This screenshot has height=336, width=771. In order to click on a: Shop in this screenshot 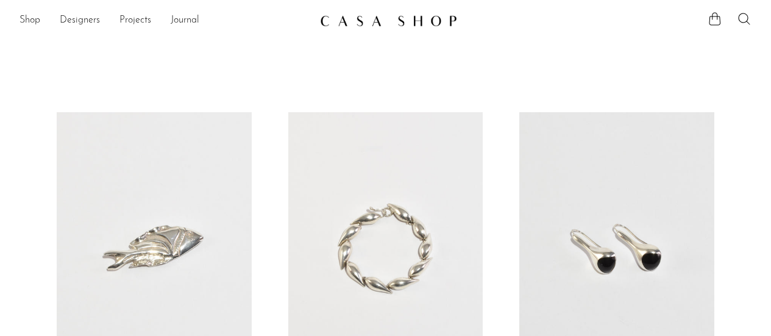, I will do `click(30, 21)`.